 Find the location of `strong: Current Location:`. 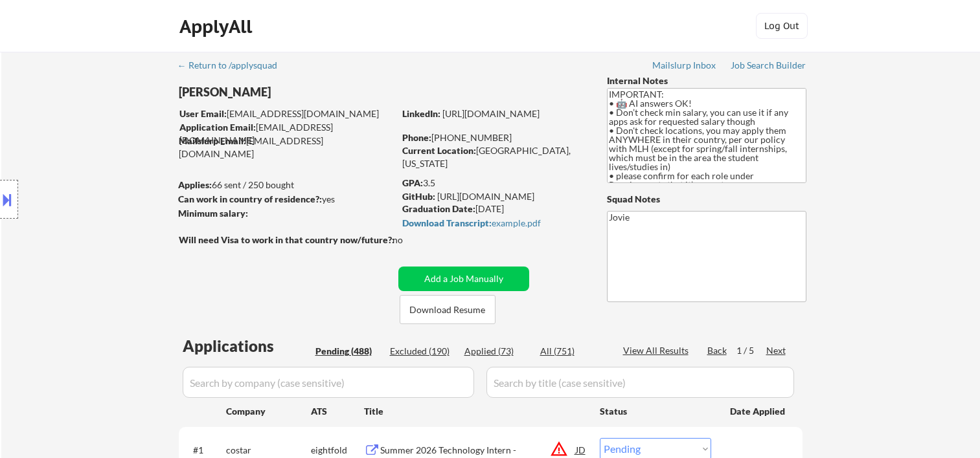

strong: Current Location: is located at coordinates (439, 150).